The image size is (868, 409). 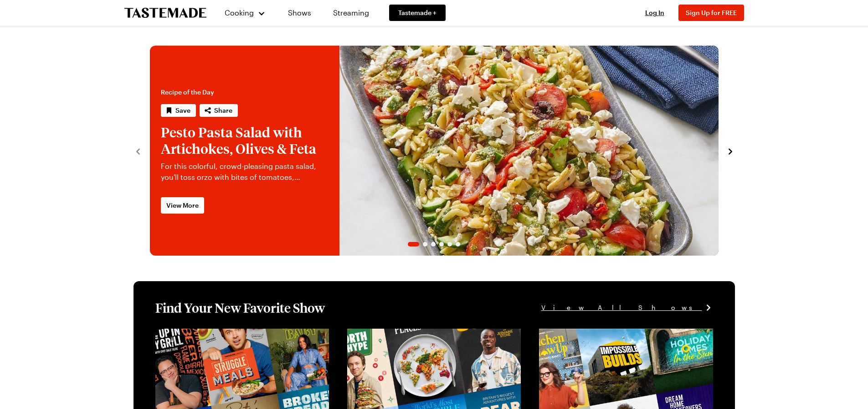 I want to click on span: Share, so click(x=223, y=110).